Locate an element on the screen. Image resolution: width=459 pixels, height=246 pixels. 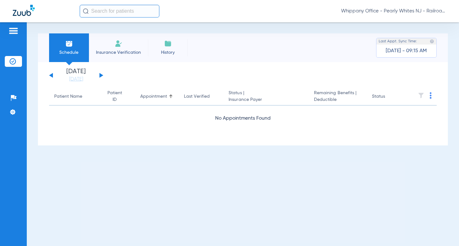
img: hamburger-icon is located at coordinates (13, 31).